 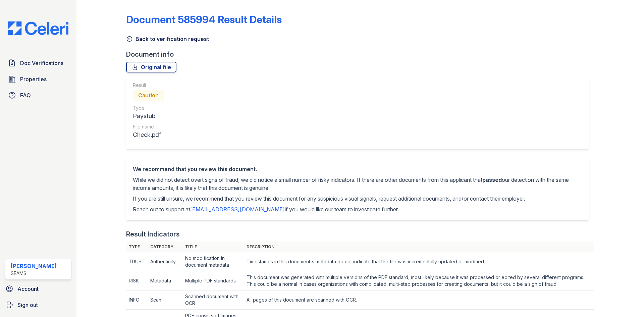 I want to click on p: While we did not detect overt signs of fraud, we did notice a small number of risky indicators. I..., so click(x=357, y=184).